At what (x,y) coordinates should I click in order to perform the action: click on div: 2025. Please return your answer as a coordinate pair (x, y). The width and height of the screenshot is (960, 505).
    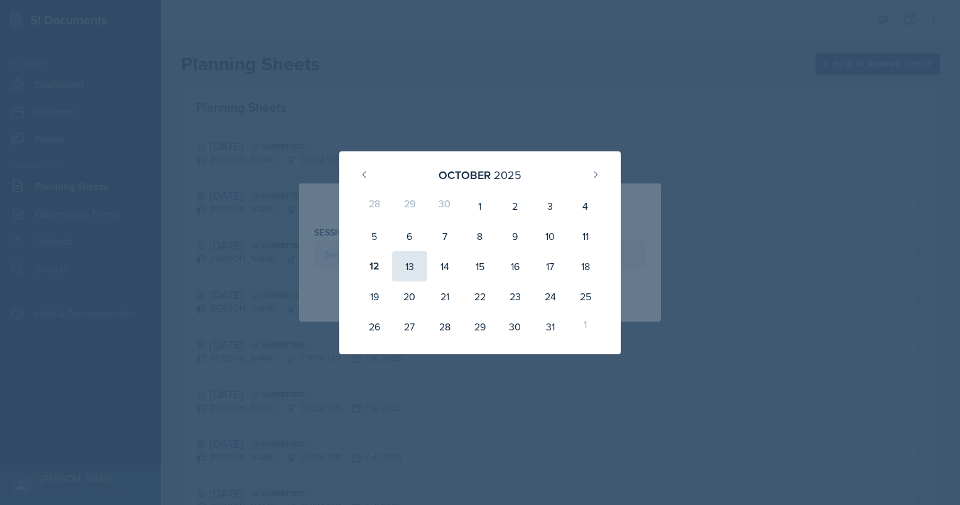
    Looking at the image, I should click on (508, 175).